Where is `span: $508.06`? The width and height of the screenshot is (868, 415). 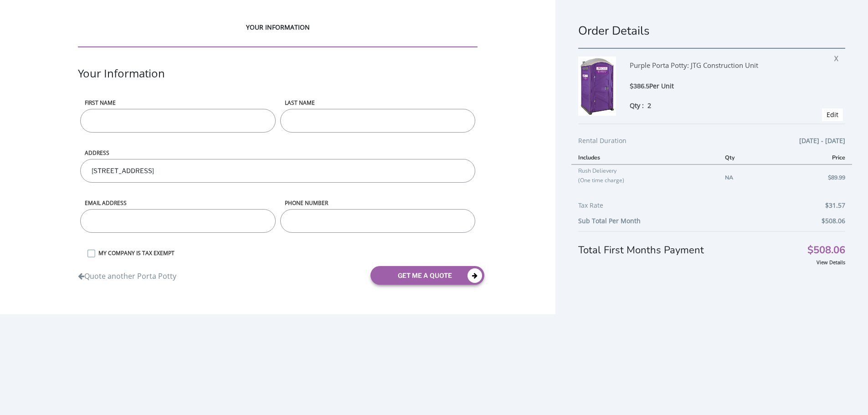
span: $508.06 is located at coordinates (826, 250).